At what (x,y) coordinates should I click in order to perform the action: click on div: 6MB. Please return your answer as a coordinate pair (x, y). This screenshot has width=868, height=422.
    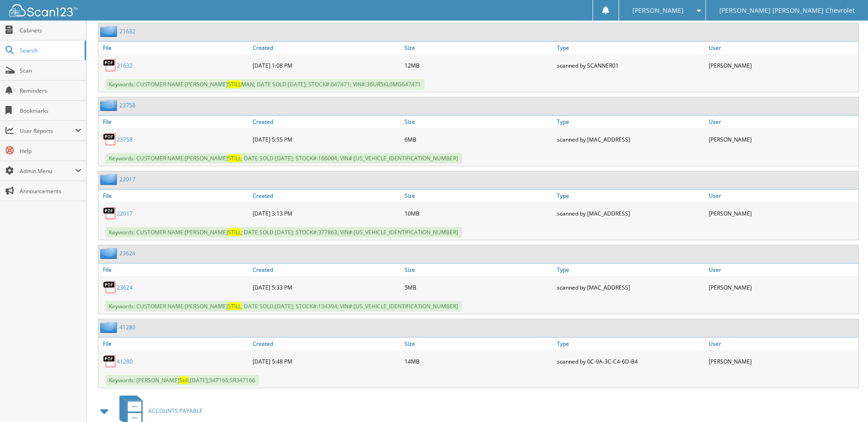
    Looking at the image, I should click on (478, 139).